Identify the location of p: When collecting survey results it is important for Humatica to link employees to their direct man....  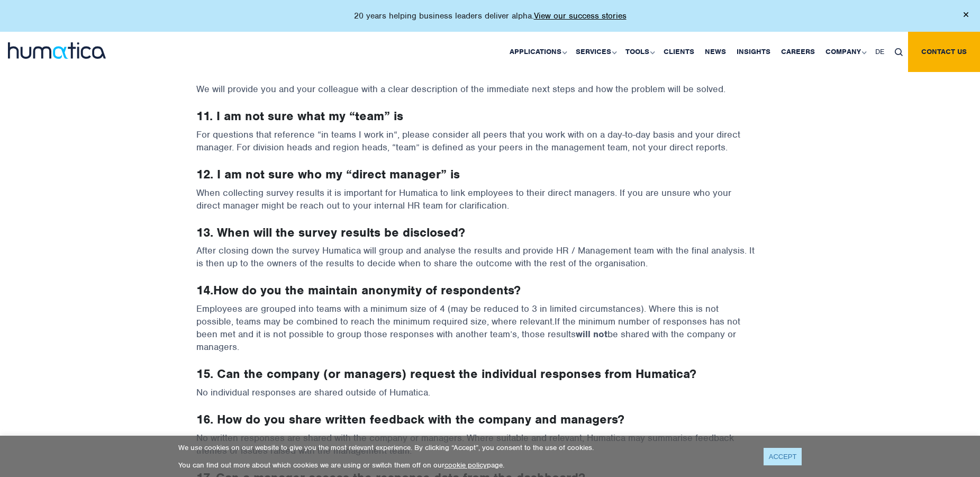
(490, 205).